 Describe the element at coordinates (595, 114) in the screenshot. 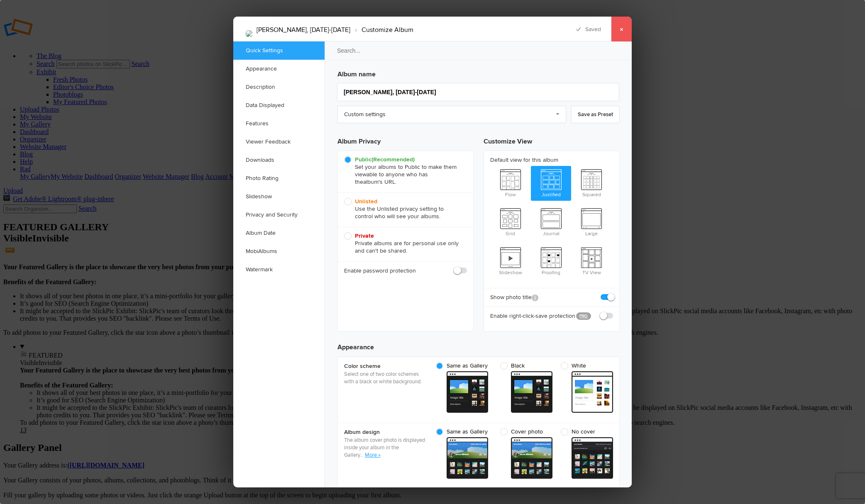

I see `a: Save as Preset` at that location.